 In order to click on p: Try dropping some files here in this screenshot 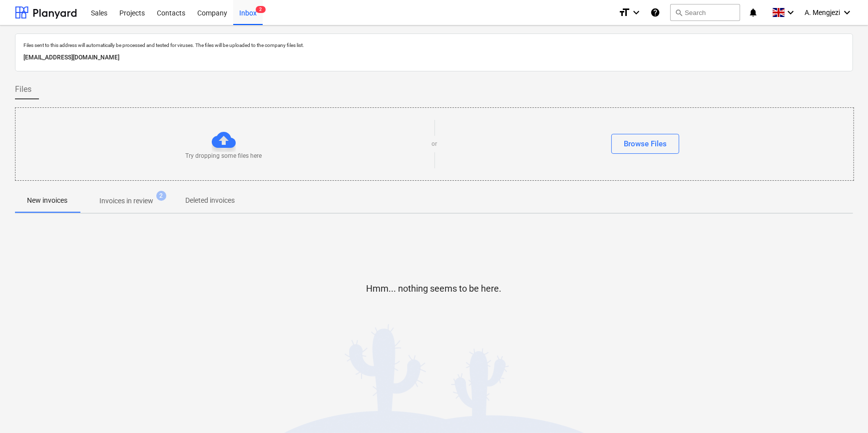, I will do `click(223, 156)`.